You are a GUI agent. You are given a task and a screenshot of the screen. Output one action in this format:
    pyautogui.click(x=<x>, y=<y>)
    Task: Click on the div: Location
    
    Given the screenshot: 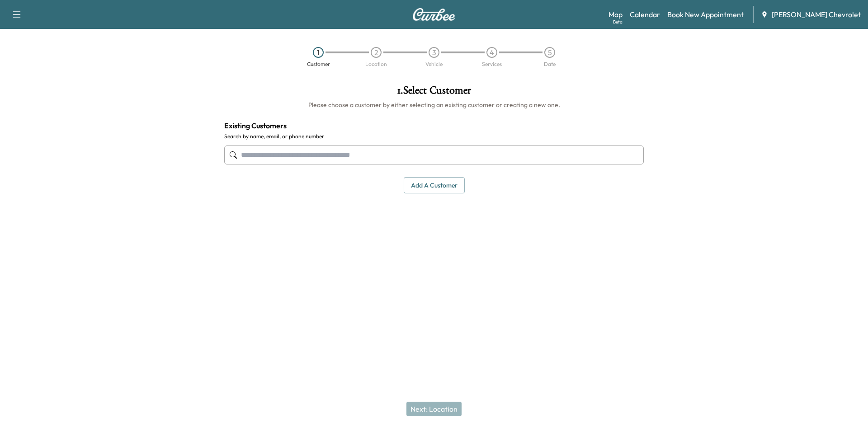 What is the action you would take?
    pyautogui.click(x=376, y=64)
    